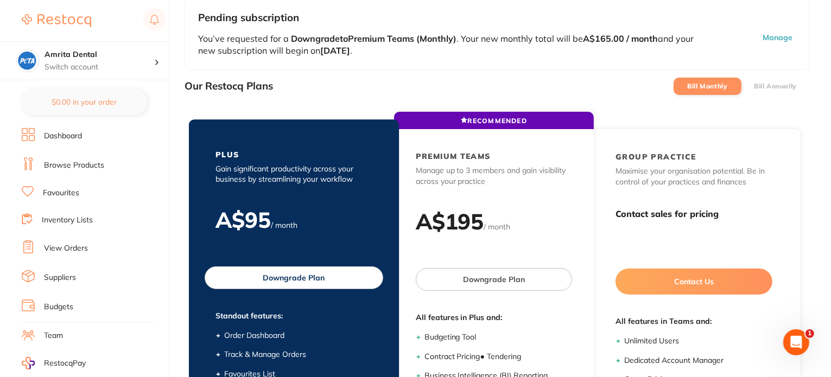 The height and width of the screenshot is (377, 831). I want to click on span: All features in Plus and:, so click(494, 318).